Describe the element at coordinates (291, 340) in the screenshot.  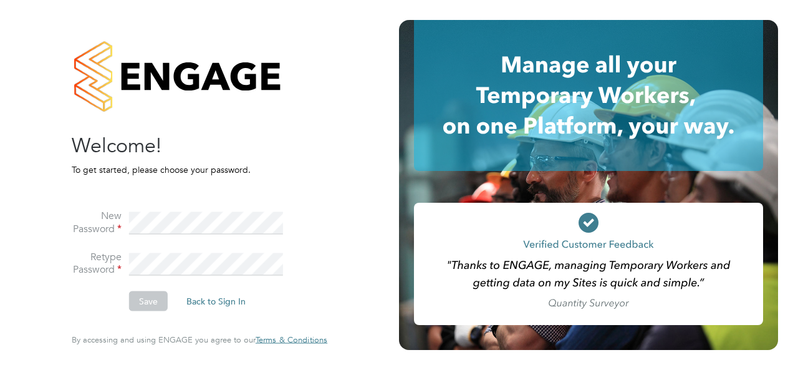
I see `a: Terms & Conditions` at that location.